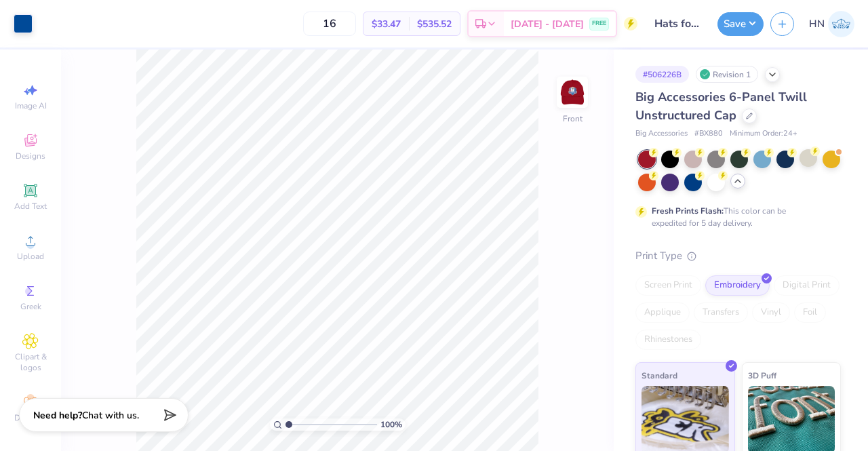  I want to click on img: Huda Nadeem, so click(841, 24).